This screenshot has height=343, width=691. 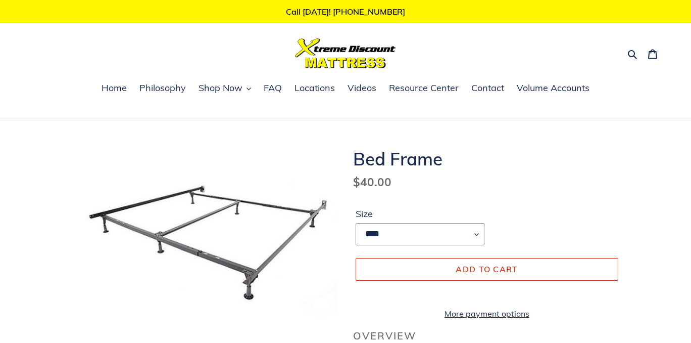 I want to click on a: Locations, so click(x=315, y=88).